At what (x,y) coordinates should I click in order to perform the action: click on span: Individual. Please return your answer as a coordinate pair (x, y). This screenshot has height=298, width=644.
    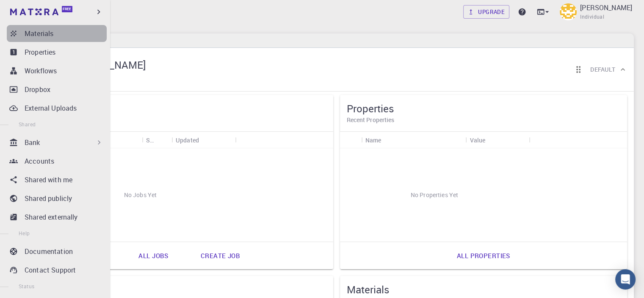
    Looking at the image, I should click on (592, 17).